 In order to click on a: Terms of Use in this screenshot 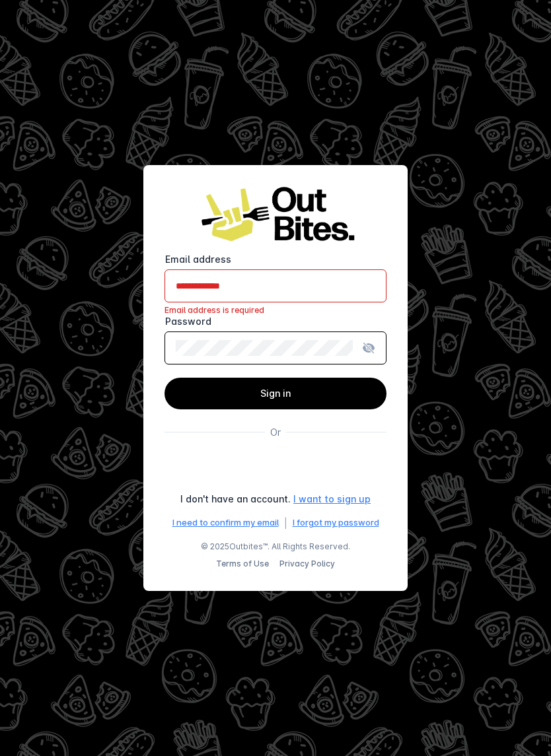, I will do `click(242, 563)`.